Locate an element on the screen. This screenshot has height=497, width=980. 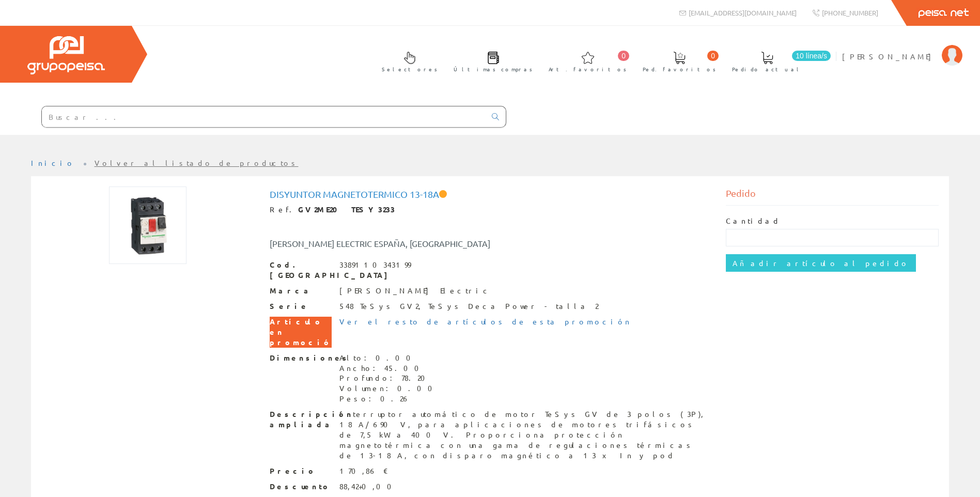
a: Selectores is located at coordinates (407, 61).